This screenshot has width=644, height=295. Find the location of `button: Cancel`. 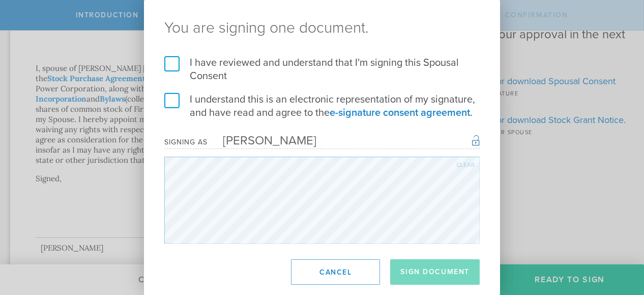

button: Cancel is located at coordinates (335, 271).